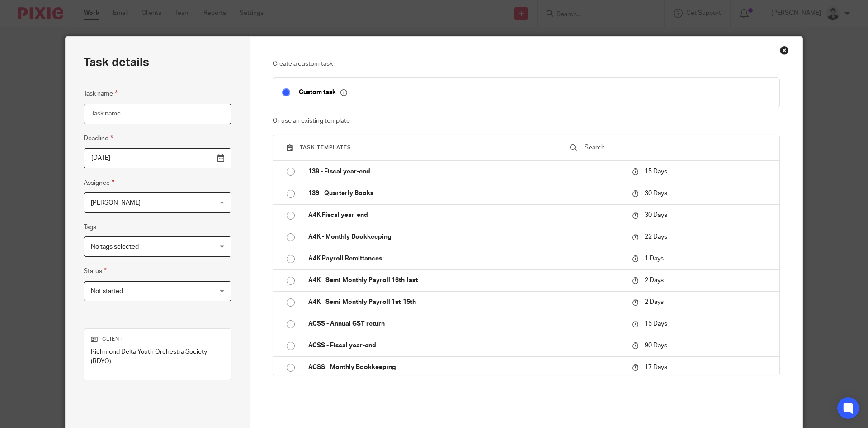  Describe the element at coordinates (106, 291) in the screenshot. I see `span: Not started` at that location.